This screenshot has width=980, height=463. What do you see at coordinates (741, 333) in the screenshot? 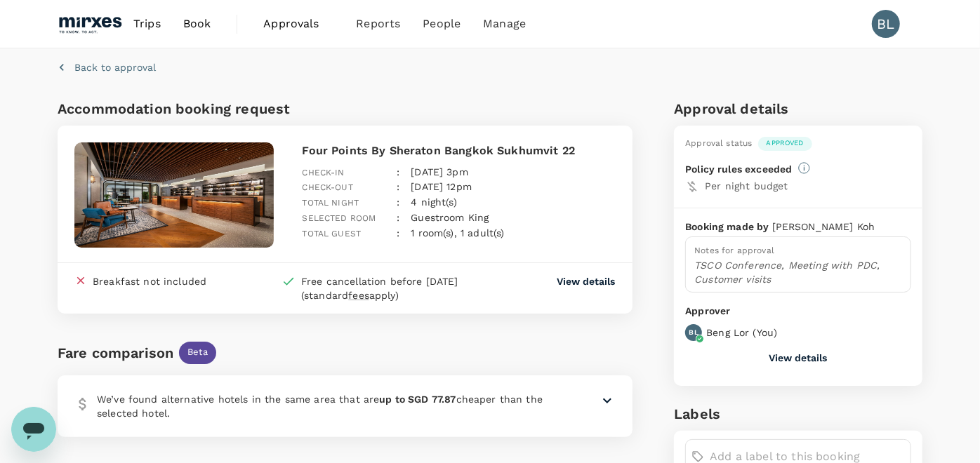
I see `p: Beng Lor ( You )` at bounding box center [741, 333].